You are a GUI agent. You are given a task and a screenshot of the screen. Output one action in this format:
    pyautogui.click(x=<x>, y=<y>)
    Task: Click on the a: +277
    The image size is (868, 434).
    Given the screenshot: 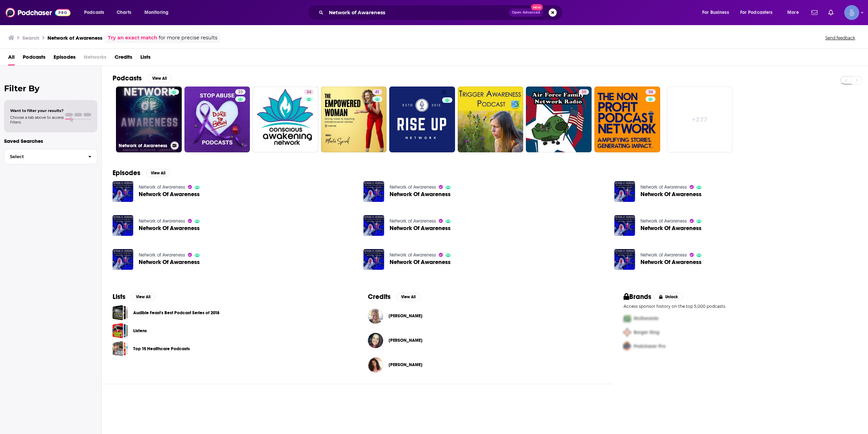 What is the action you would take?
    pyautogui.click(x=700, y=119)
    